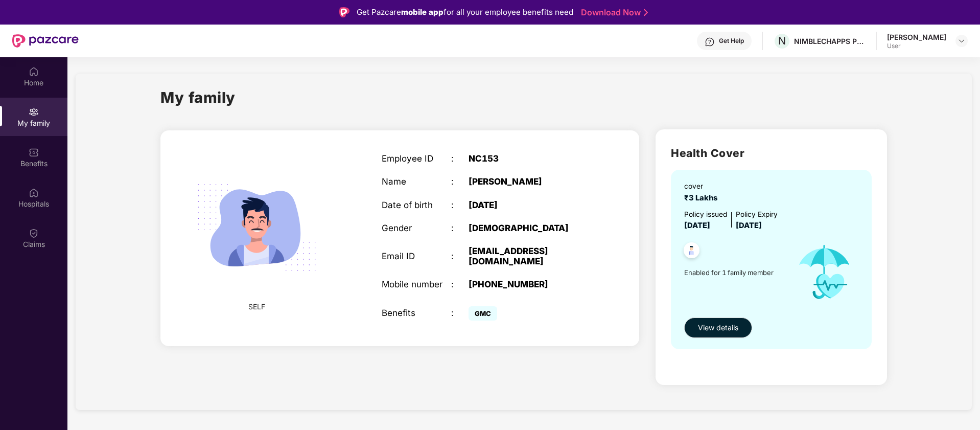 The width and height of the screenshot is (980, 430). What do you see at coordinates (529, 159) in the screenshot?
I see `div: NC153` at bounding box center [529, 159].